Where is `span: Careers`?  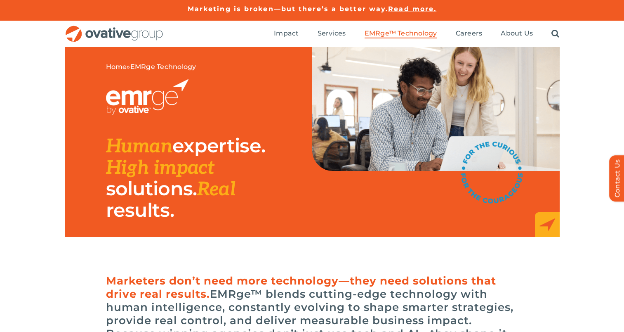 span: Careers is located at coordinates (469, 33).